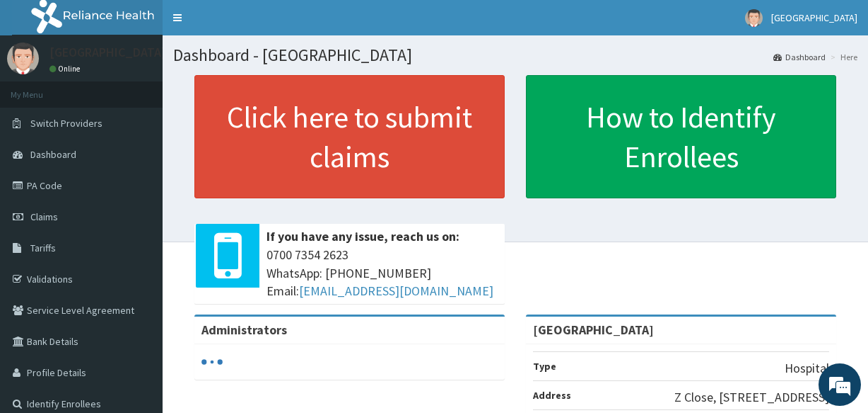 Image resolution: width=868 pixels, height=413 pixels. Describe the element at coordinates (44, 217) in the screenshot. I see `span: Claims` at that location.